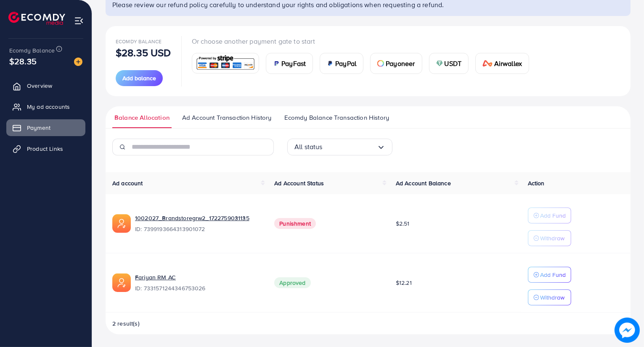 This screenshot has width=644, height=347. I want to click on span: Payoneer, so click(400, 63).